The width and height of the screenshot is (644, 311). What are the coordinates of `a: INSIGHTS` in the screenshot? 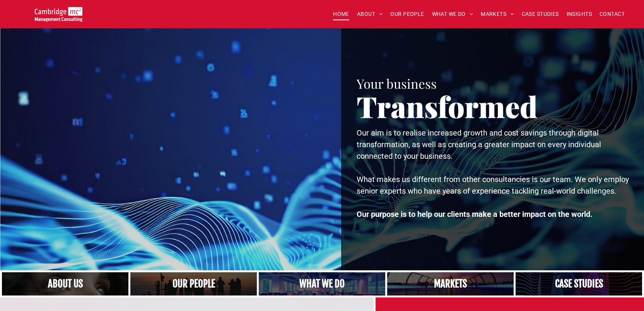 It's located at (579, 14).